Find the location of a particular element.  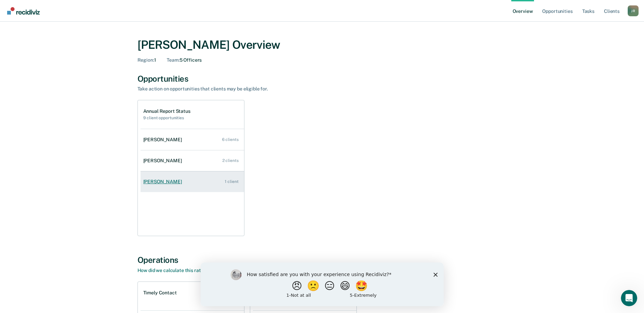

div: Take action on opportunities that clients may be eligible for. is located at coordinates (256, 89).